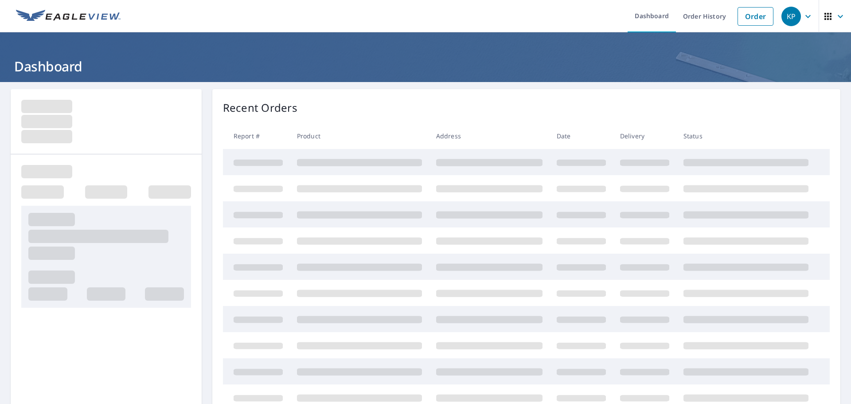 The height and width of the screenshot is (404, 851). Describe the element at coordinates (426, 66) in the screenshot. I see `h1: Dashboard` at that location.